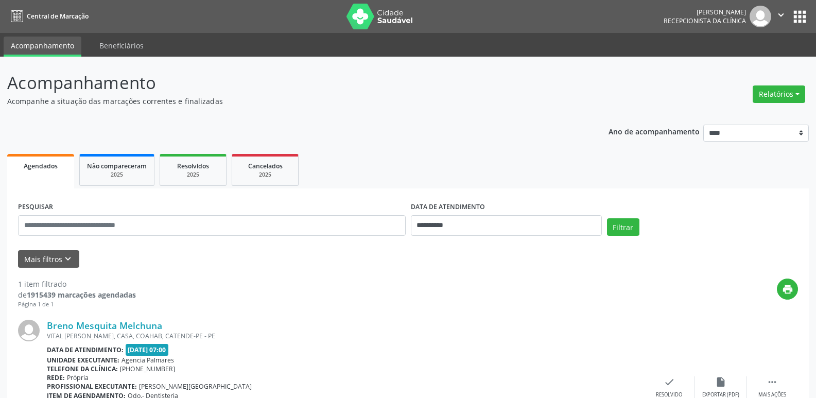  What do you see at coordinates (705, 21) in the screenshot?
I see `span: Recepcionista da clínica` at bounding box center [705, 21].